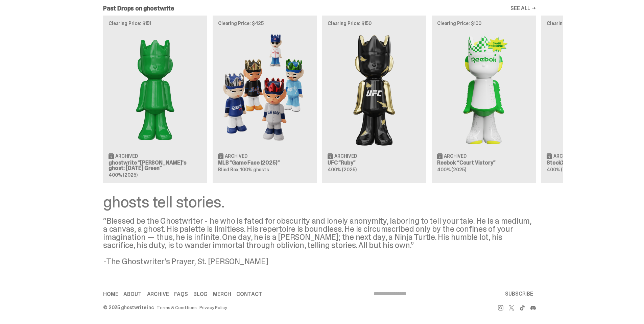 The image size is (644, 324). I want to click on div: ghosts tell stories., so click(319, 202).